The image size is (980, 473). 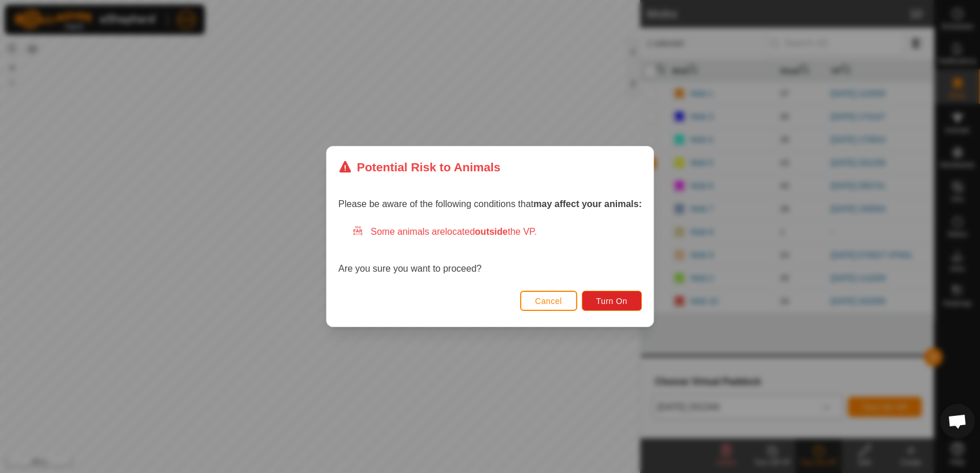 What do you see at coordinates (497, 232) in the screenshot?
I see `div: Some animals are` at bounding box center [497, 232].